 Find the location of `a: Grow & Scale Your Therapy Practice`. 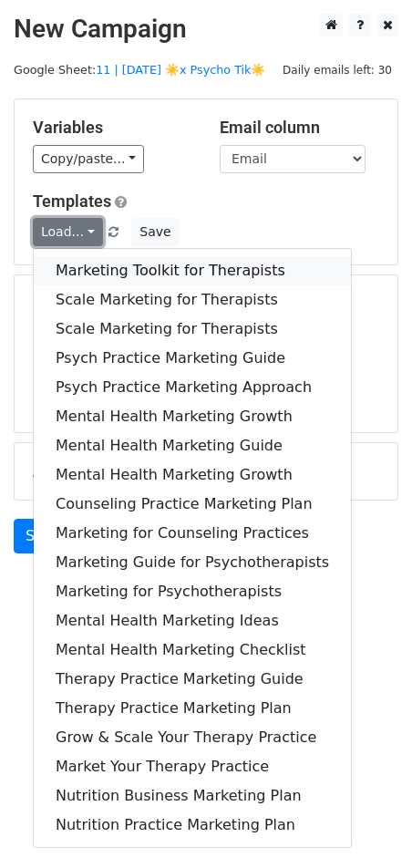

a: Grow & Scale Your Therapy Practice is located at coordinates (192, 738).